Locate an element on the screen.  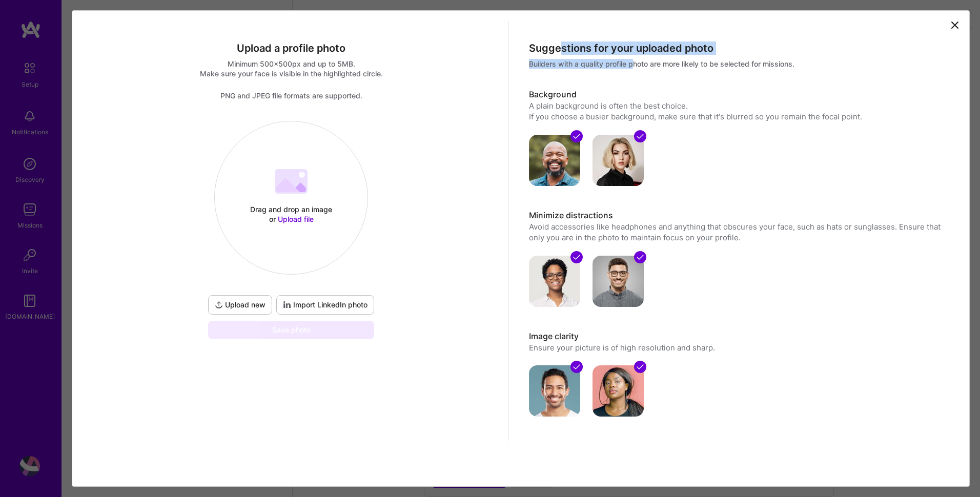
div: Builders with a quality profile photo are more likely to be selected for missions. is located at coordinates (737, 63).